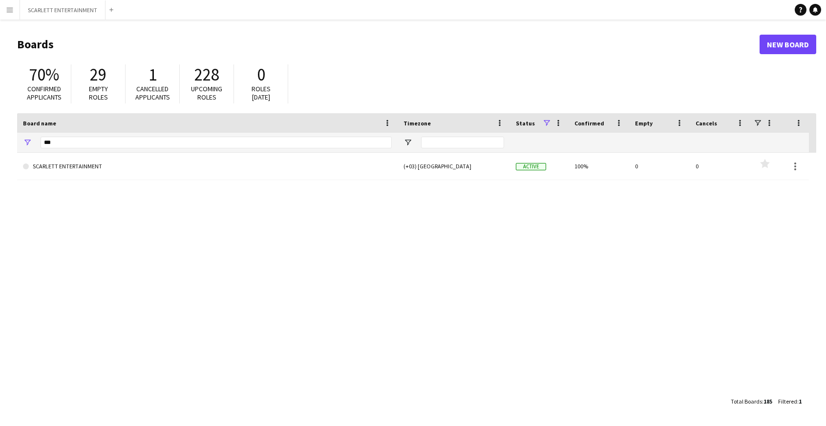  What do you see at coordinates (152, 93) in the screenshot?
I see `span: Cancelled applicants` at bounding box center [152, 93].